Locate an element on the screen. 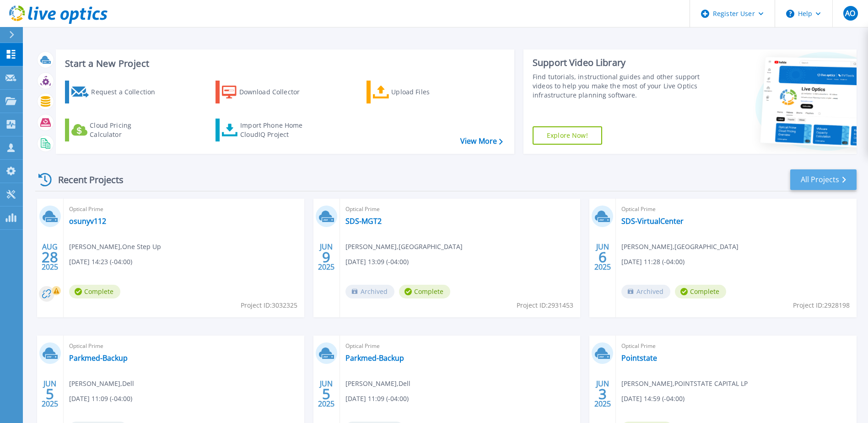  div: Import Phone Home CloudIQ Project is located at coordinates (276, 130).